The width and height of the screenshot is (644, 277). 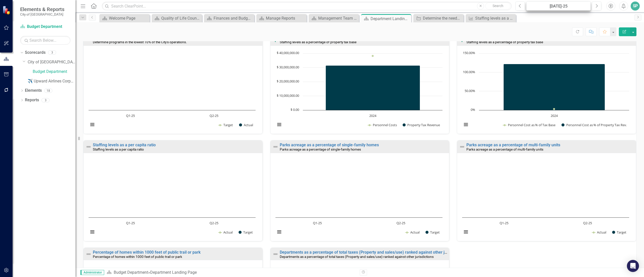 I want to click on text: $ 10,000,000.00, so click(x=288, y=95).